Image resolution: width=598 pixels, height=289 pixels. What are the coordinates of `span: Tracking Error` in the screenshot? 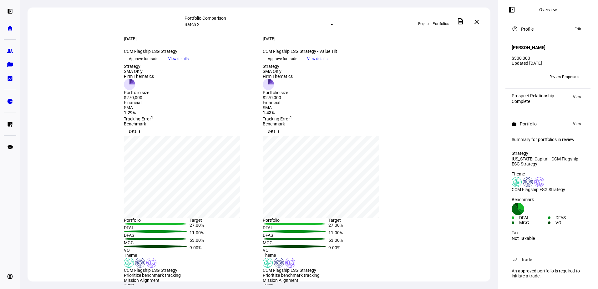 It's located at (139, 119).